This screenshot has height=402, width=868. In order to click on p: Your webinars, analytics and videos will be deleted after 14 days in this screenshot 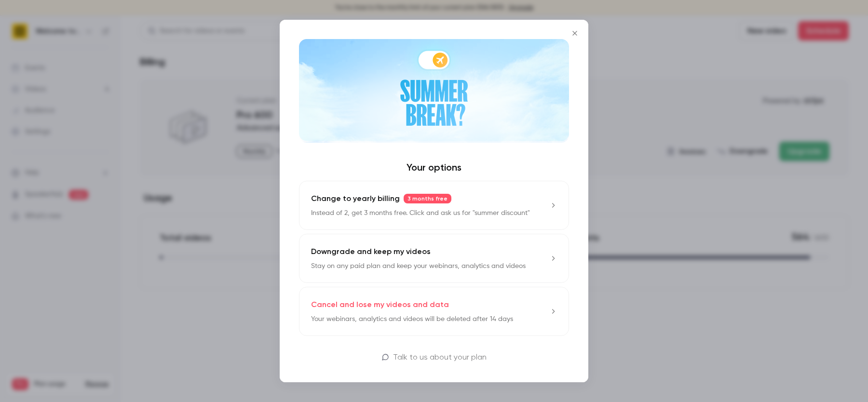, I will do `click(412, 319)`.